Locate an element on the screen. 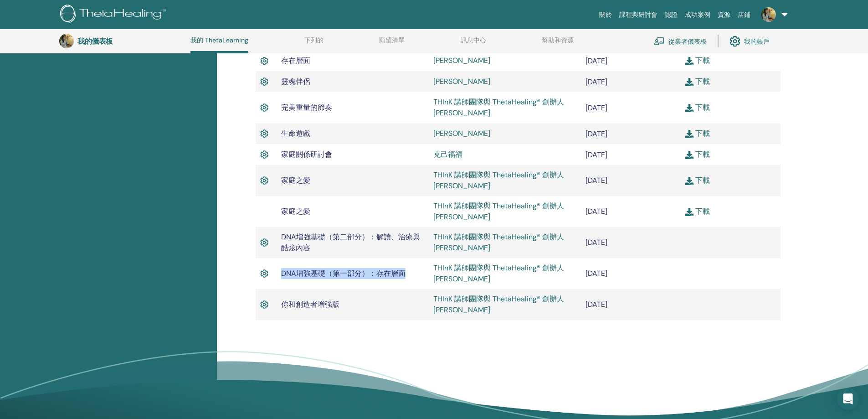  font: 資源 is located at coordinates (724, 14).